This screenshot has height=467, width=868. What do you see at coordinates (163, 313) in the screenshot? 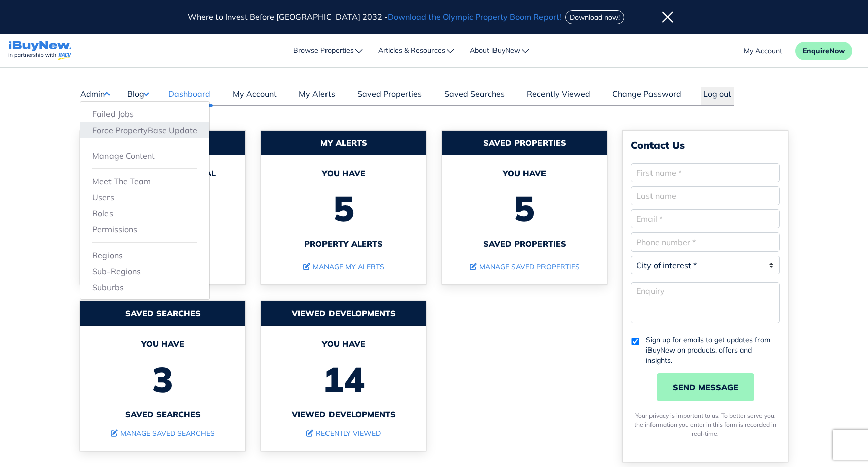
I see `div: Saved Searches` at bounding box center [163, 313].